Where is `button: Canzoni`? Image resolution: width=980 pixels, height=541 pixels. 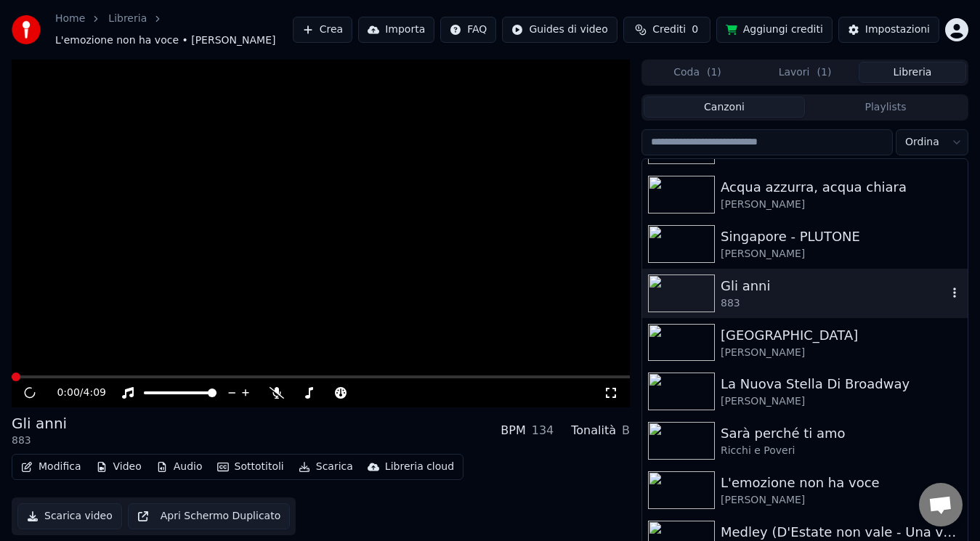
button: Canzoni is located at coordinates (724, 107).